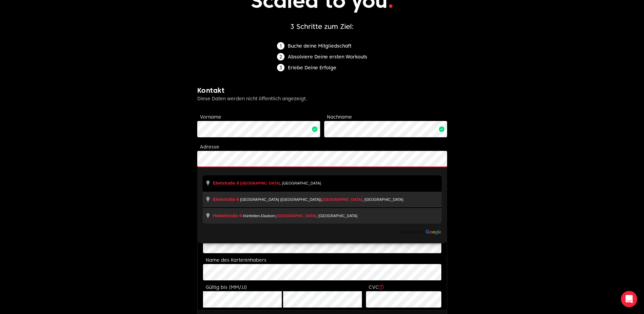  I want to click on li: Buche deine Mitgliedschaft, so click(322, 46).